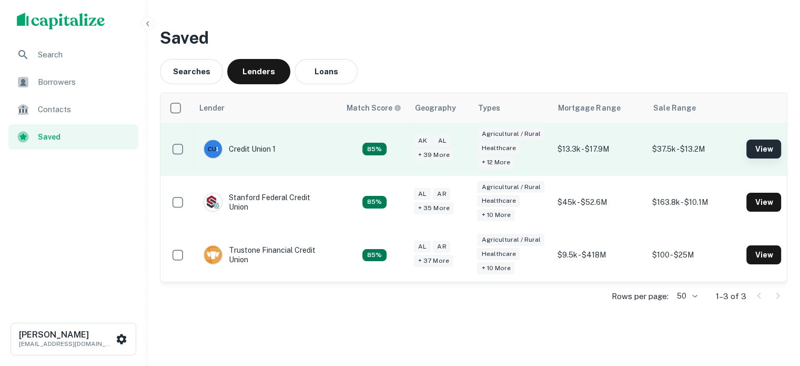 This screenshot has height=366, width=800. I want to click on div: Sale Range, so click(674, 108).